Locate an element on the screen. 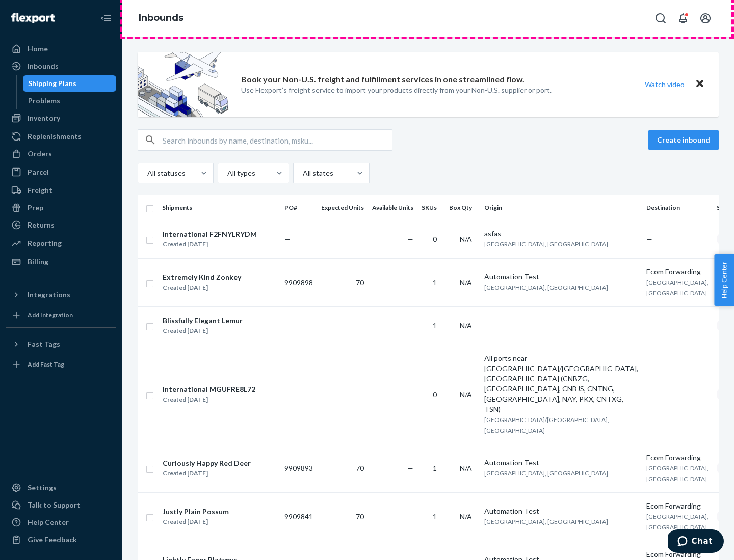 Image resolution: width=734 pixels, height=560 pixels. div: Give Feedback is located at coordinates (52, 540).